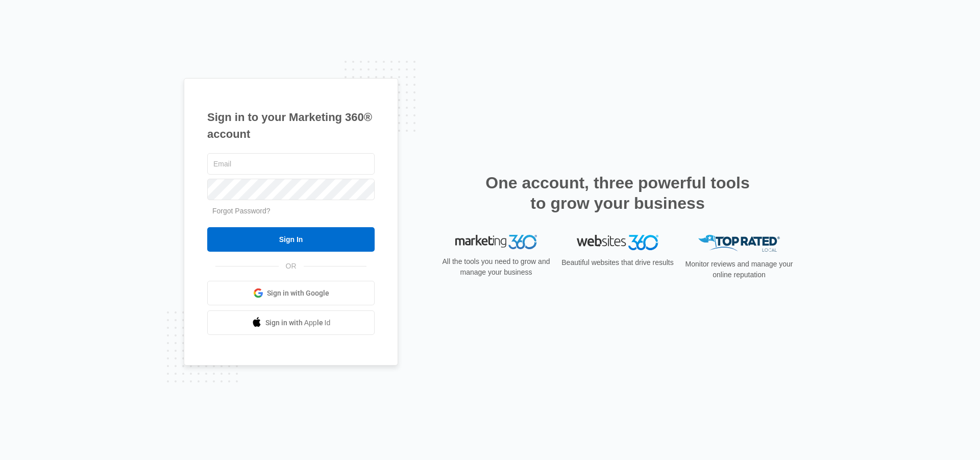  I want to click on p: All the tools you need to grow and manage your business, so click(496, 267).